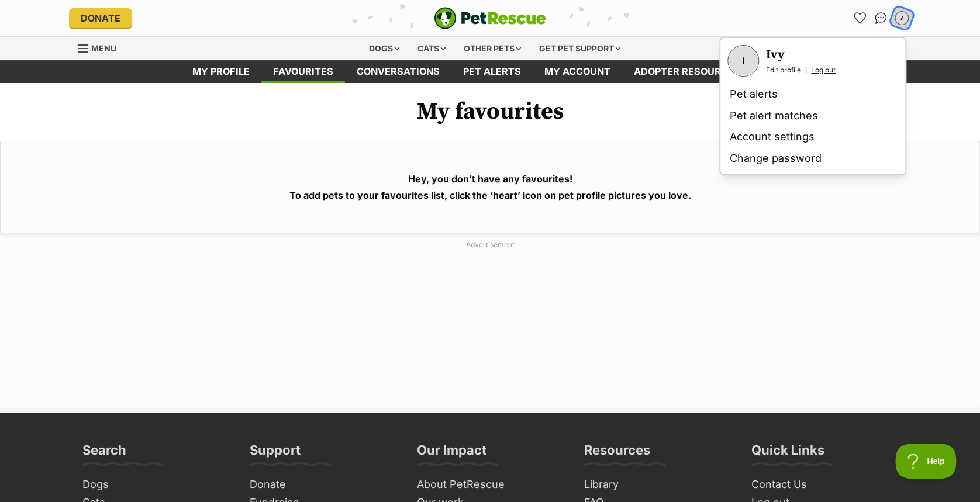  What do you see at coordinates (617, 454) in the screenshot?
I see `h3: Resources` at bounding box center [617, 454].